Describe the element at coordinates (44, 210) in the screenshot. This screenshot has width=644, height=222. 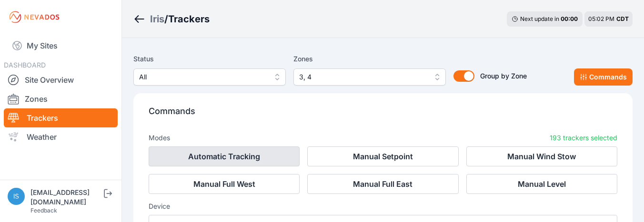
I see `a: Feedback` at that location.